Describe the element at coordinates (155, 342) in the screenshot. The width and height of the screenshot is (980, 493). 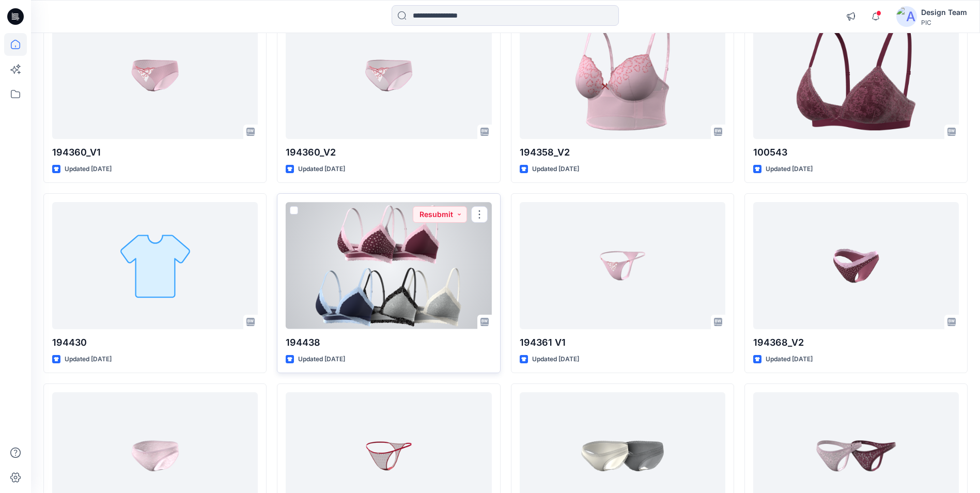
I see `p: 194430` at that location.